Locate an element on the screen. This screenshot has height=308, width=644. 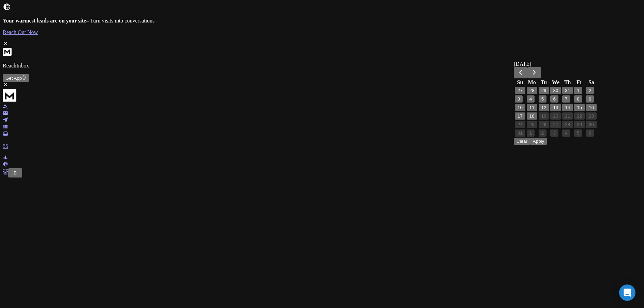
button: 18 is located at coordinates (532, 116).